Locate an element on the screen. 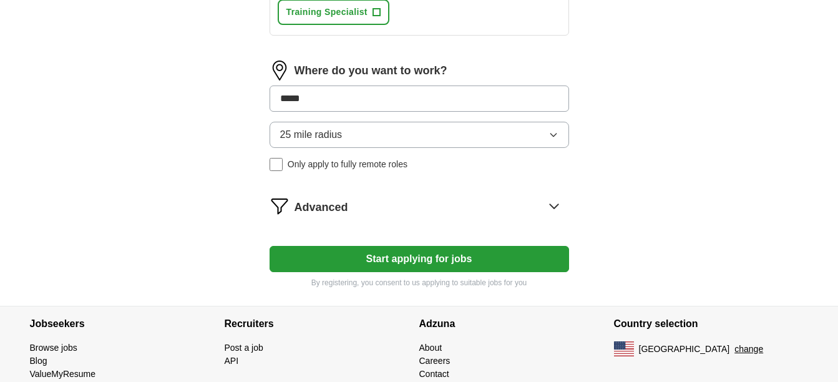  span: Advanced is located at coordinates (321, 207).